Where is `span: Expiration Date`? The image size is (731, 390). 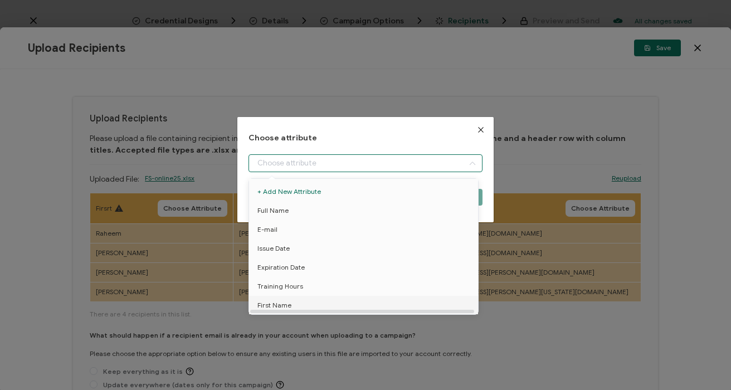 span: Expiration Date is located at coordinates (281, 267).